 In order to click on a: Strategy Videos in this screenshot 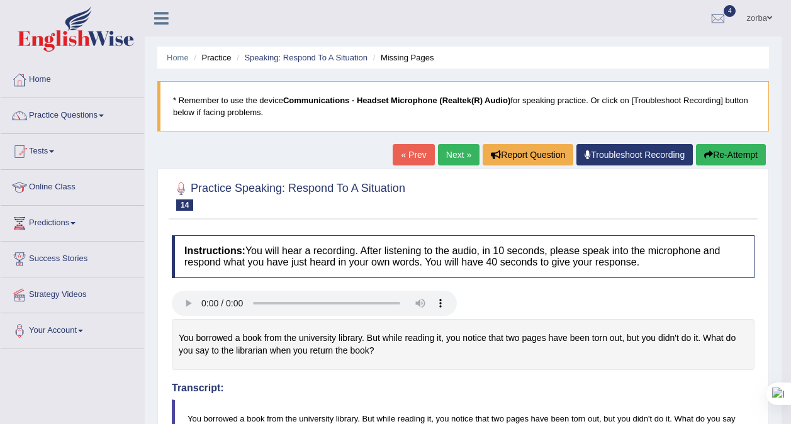, I will do `click(72, 293)`.